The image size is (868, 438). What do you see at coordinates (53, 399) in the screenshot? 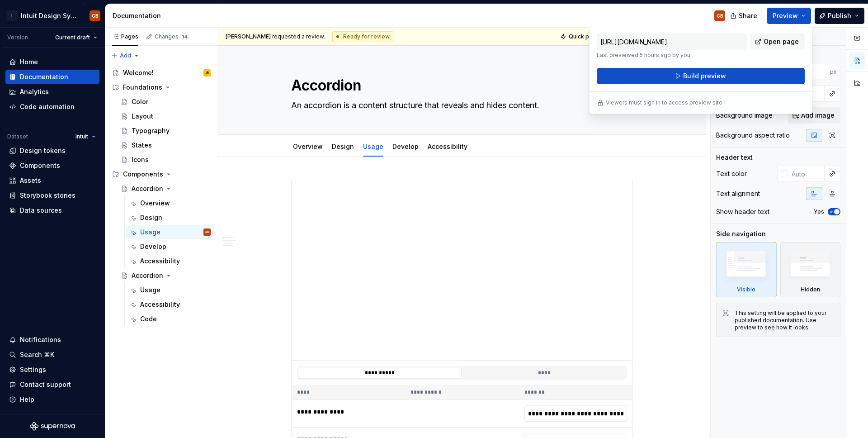
I see `button: Help` at bounding box center [53, 399].